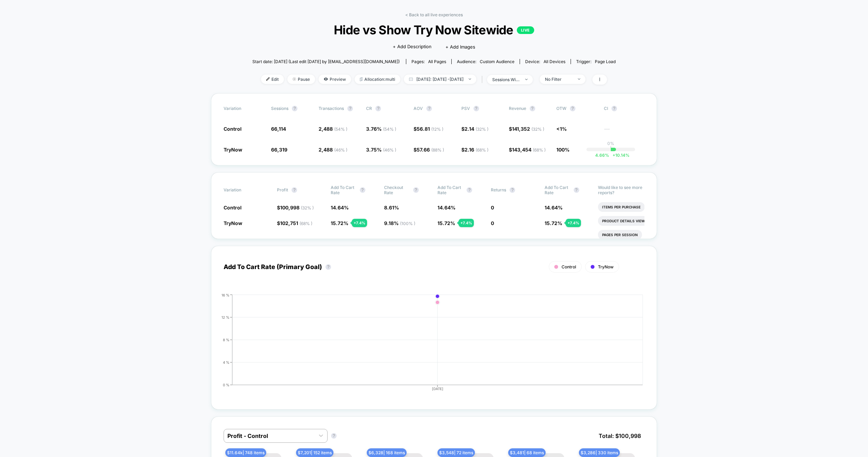 The width and height of the screenshot is (868, 457). I want to click on span: $ 3,548 | 72 items, so click(456, 452).